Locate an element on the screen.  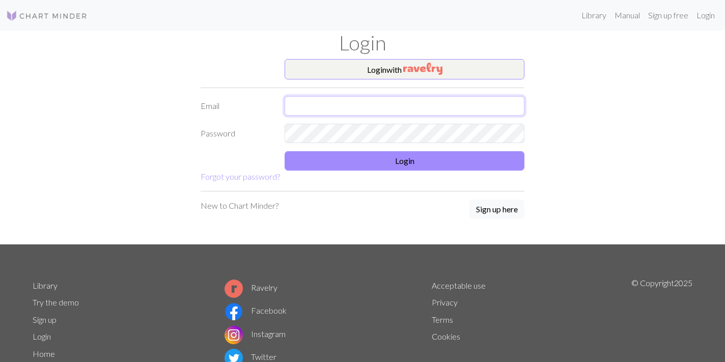
a: Acceptable use is located at coordinates (459, 285).